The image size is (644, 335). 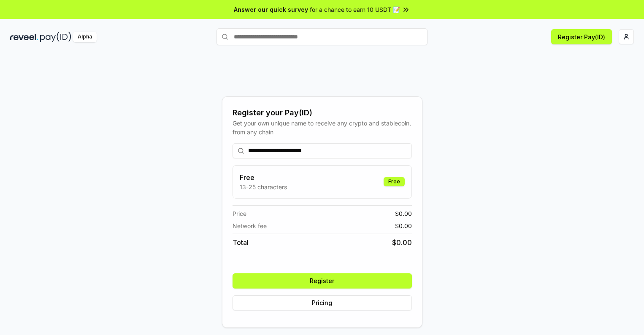 I want to click on span: for a chance to earn 10 USDT 📝, so click(x=355, y=9).